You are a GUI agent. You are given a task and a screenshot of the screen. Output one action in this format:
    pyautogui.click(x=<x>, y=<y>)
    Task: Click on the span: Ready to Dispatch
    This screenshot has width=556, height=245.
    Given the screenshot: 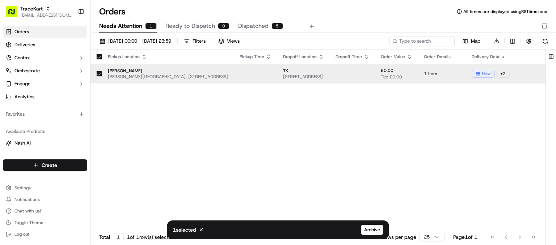 What is the action you would take?
    pyautogui.click(x=190, y=26)
    